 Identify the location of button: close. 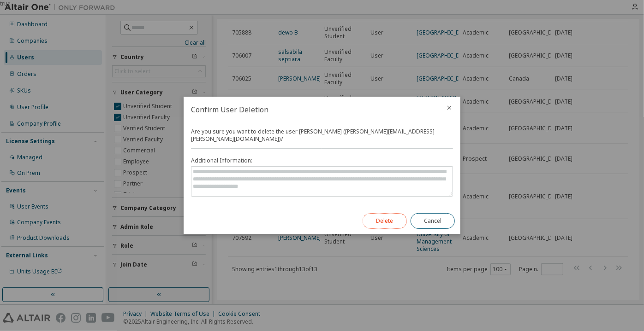
(450, 108).